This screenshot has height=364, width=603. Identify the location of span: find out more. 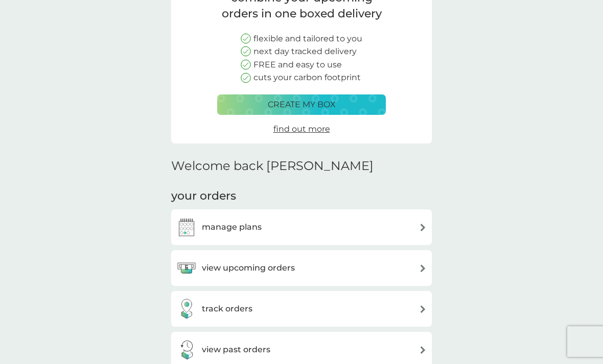
(302, 128).